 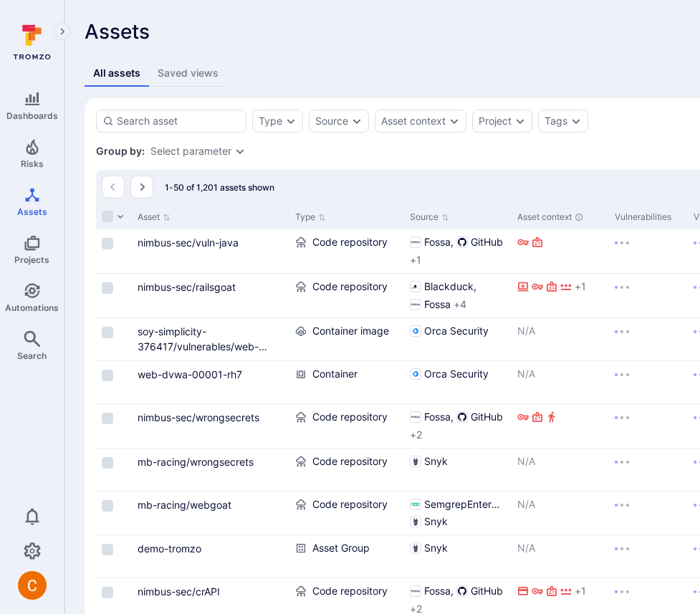 I want to click on span: SemgrepEnterprise, so click(x=465, y=504).